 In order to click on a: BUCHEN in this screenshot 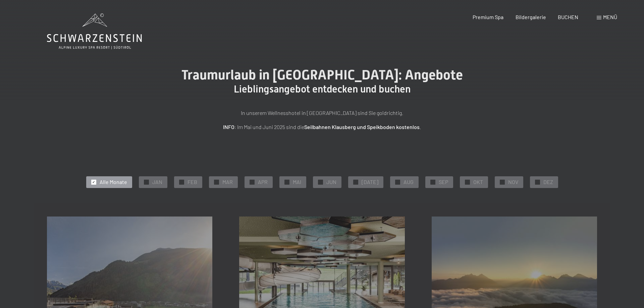, I will do `click(568, 17)`.